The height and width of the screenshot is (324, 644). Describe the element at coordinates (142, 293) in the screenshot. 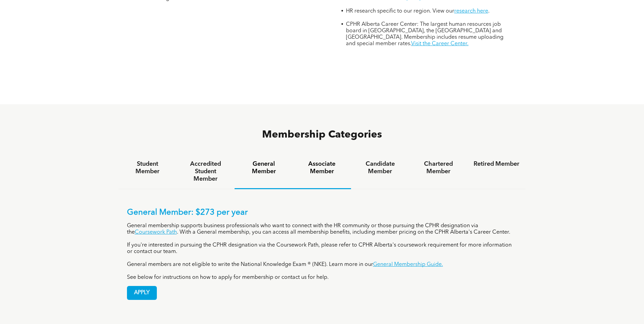

I see `span: APPLY` at that location.